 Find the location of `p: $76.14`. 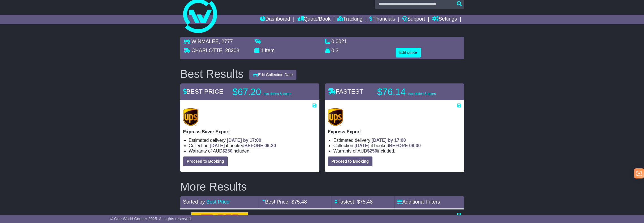

p: $76.14 is located at coordinates (412, 92).